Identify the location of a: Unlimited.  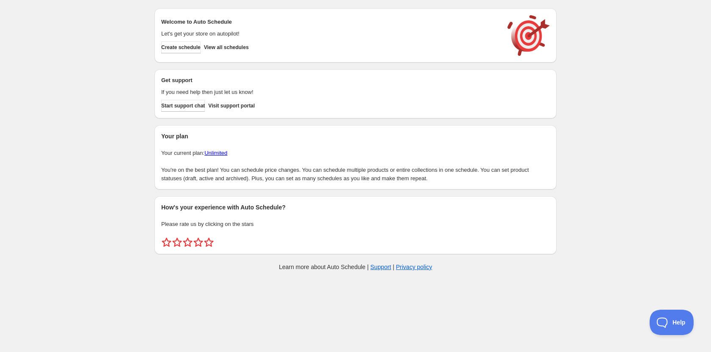
(216, 153).